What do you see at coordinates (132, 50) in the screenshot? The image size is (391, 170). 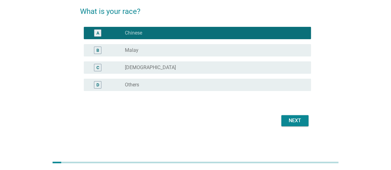 I see `label: Malay` at bounding box center [132, 50].